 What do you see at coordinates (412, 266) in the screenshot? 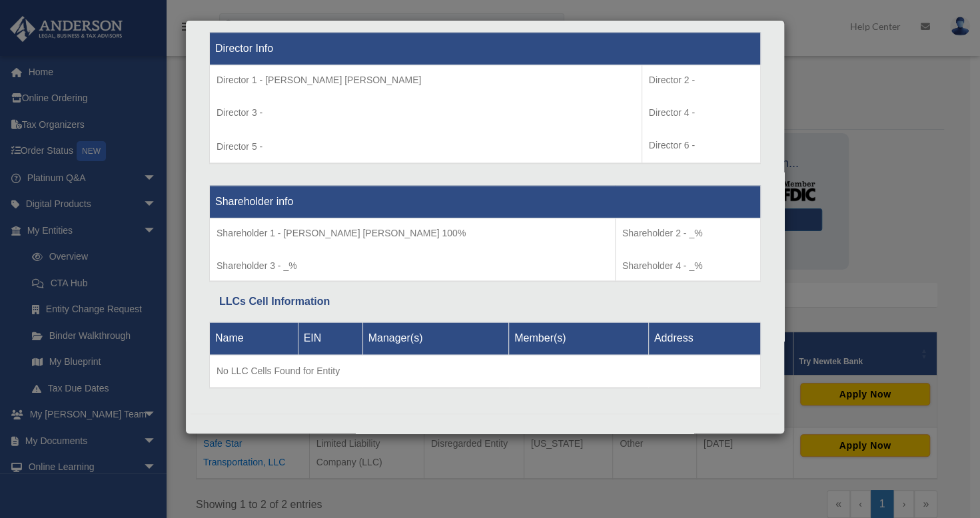
I see `p: Shareholder 3 - _%` at bounding box center [412, 266].